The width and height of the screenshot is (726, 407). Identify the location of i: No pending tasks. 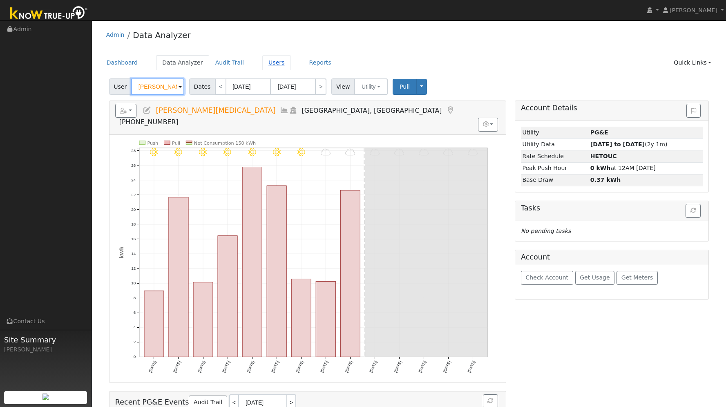
(546, 231).